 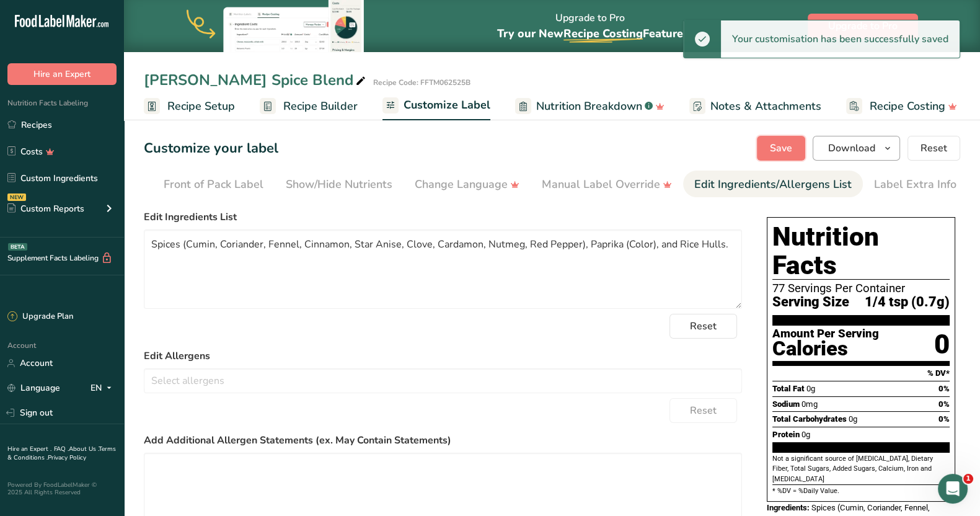 What do you see at coordinates (852, 149) in the screenshot?
I see `span: Download` at bounding box center [852, 149].